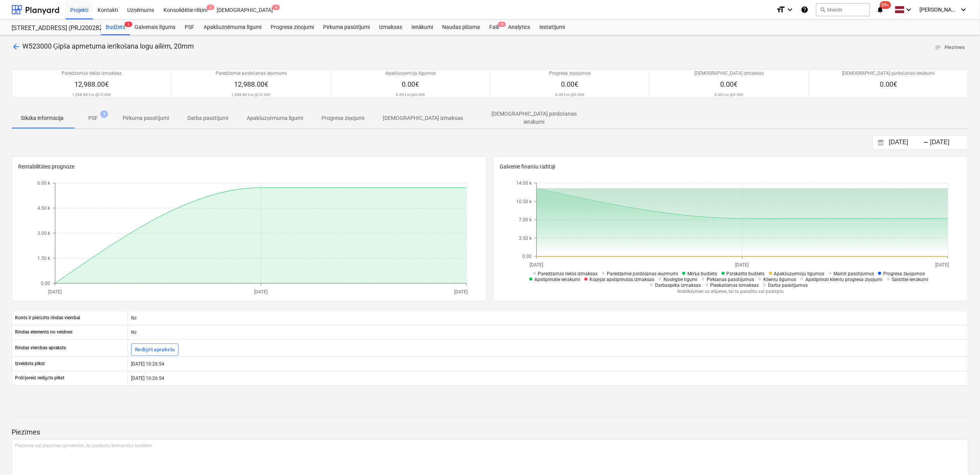 This screenshot has width=980, height=475. What do you see at coordinates (251, 84) in the screenshot?
I see `span: 12,988.00€` at bounding box center [251, 84].